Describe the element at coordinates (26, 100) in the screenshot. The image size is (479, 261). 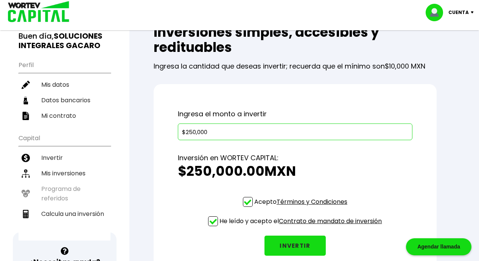
I see `img: datos-icon.10cf9172.svg` at that location.